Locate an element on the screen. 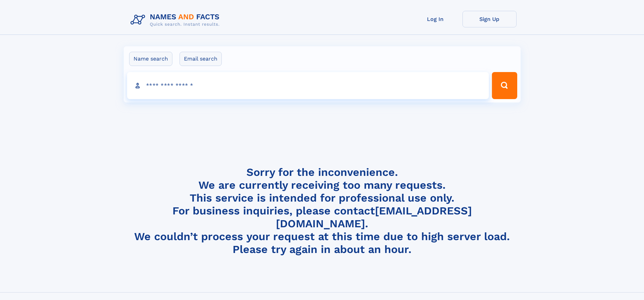  h4: Sorry for the inconvenience. We are currently receiving too many requests. This service is intend... is located at coordinates (322, 211).